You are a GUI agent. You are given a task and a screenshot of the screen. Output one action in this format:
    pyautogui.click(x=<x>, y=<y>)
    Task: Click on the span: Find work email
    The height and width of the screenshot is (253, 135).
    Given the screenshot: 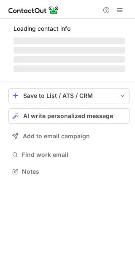 What is the action you would take?
    pyautogui.click(x=74, y=155)
    